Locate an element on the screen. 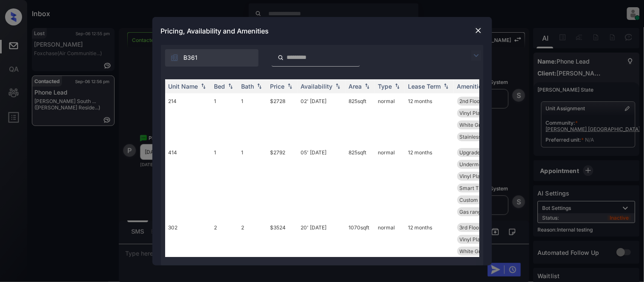  span: Undermount Sink is located at coordinates (480, 164).